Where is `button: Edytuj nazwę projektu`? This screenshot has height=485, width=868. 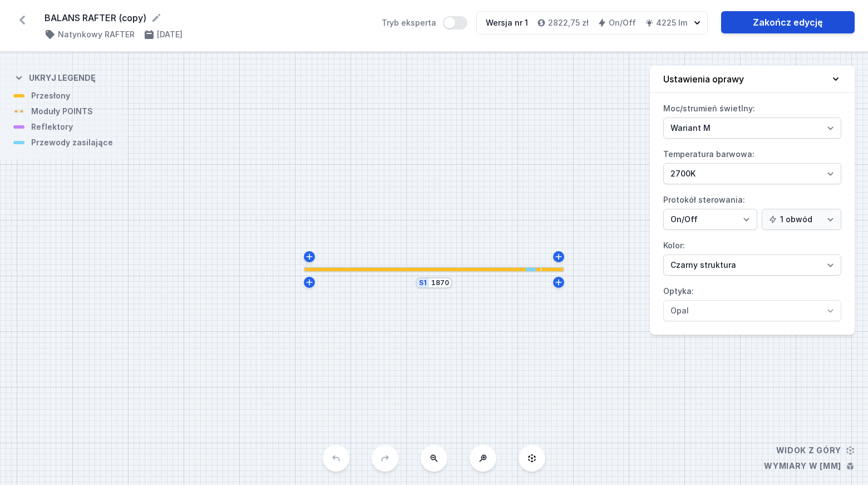 button: Edytuj nazwę projektu is located at coordinates (157, 18).